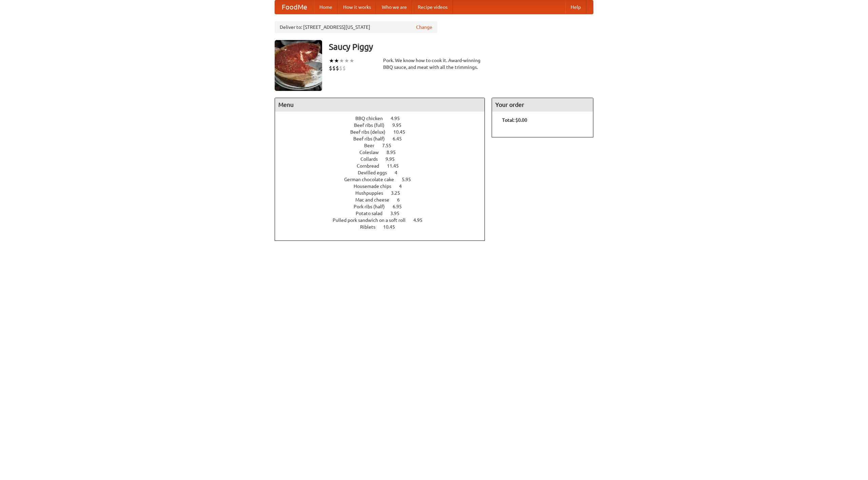 This screenshot has width=868, height=480. What do you see at coordinates (515, 120) in the screenshot?
I see `b: Total: $0.00` at bounding box center [515, 120].